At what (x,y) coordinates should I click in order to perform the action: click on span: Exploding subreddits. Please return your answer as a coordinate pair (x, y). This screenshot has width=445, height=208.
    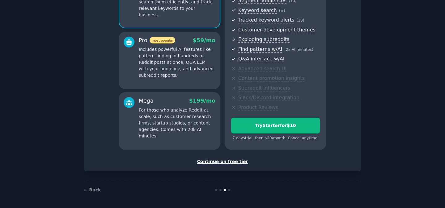
    Looking at the image, I should click on (263, 40).